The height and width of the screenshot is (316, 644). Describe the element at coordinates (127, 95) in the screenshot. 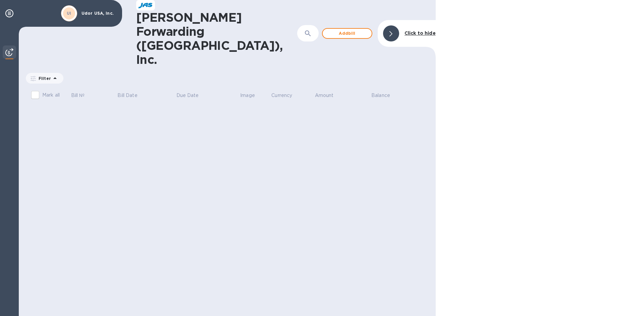

I see `p: Bill Date` at that location.